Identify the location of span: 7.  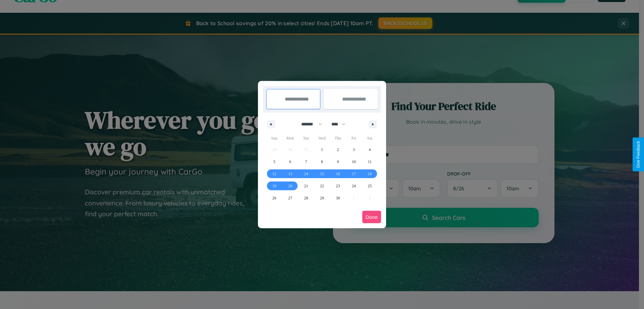
(307, 162).